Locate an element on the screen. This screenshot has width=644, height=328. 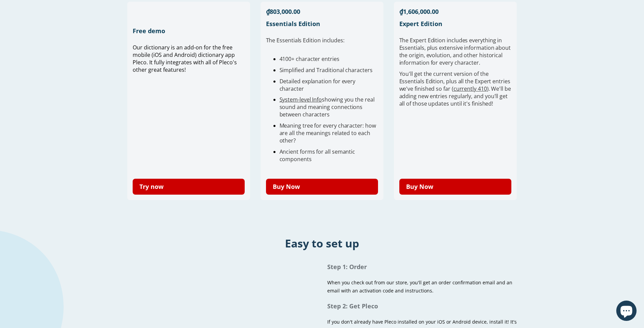
span: Ancient forms for all semantic components is located at coordinates (318, 155).